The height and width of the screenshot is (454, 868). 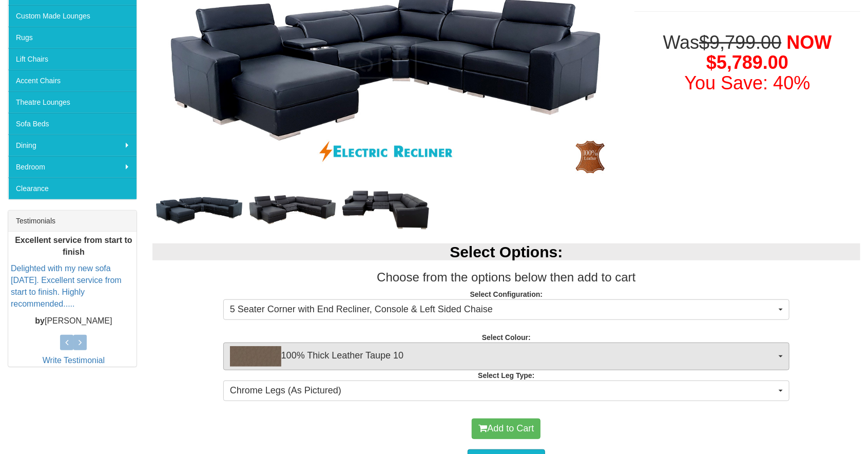 What do you see at coordinates (73, 16) in the screenshot?
I see `a: Custom Made Lounges` at bounding box center [73, 16].